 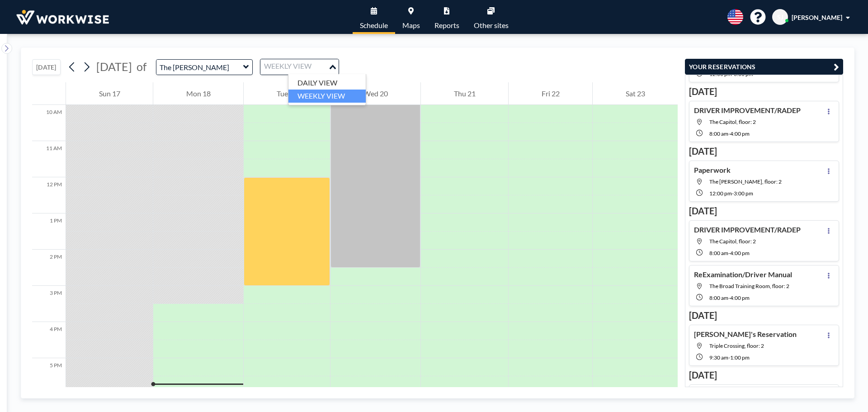 What do you see at coordinates (721, 193) in the screenshot?
I see `span: 12:00 PM` at bounding box center [721, 193].